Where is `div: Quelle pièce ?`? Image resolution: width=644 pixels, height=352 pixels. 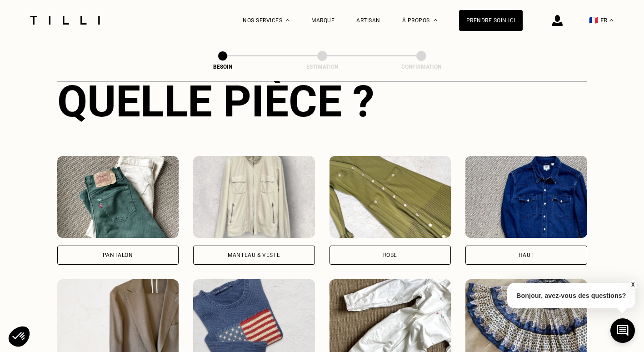 div: Quelle pièce ? is located at coordinates (322, 101).